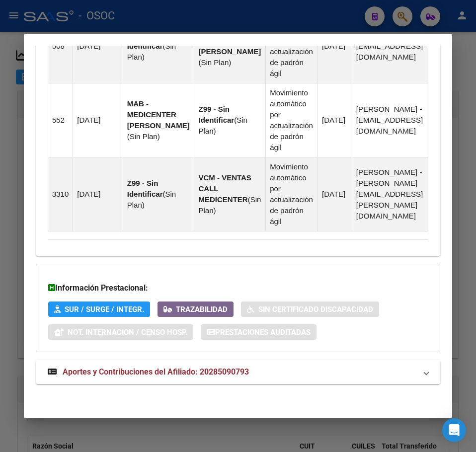  I want to click on span: Aportes y Contribuciones del Afiliado: 20285090793, so click(155, 371).